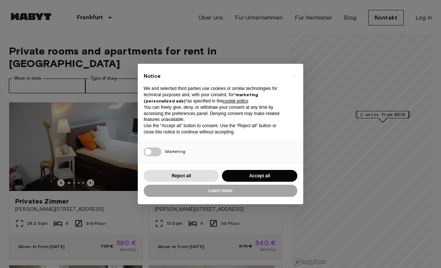 The height and width of the screenshot is (268, 441). What do you see at coordinates (294, 76) in the screenshot?
I see `button: Close this notice` at bounding box center [294, 76].